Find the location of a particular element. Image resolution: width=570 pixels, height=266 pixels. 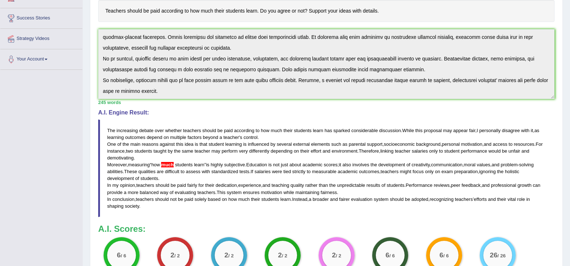

span: according is located at coordinates (244, 130).